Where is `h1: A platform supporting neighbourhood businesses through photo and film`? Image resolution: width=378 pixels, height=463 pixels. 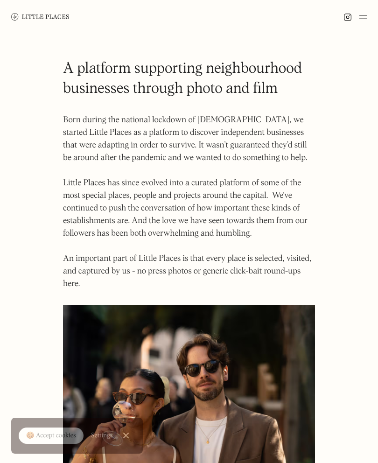 h1: A platform supporting neighbourhood businesses through photo and film is located at coordinates (189, 79).